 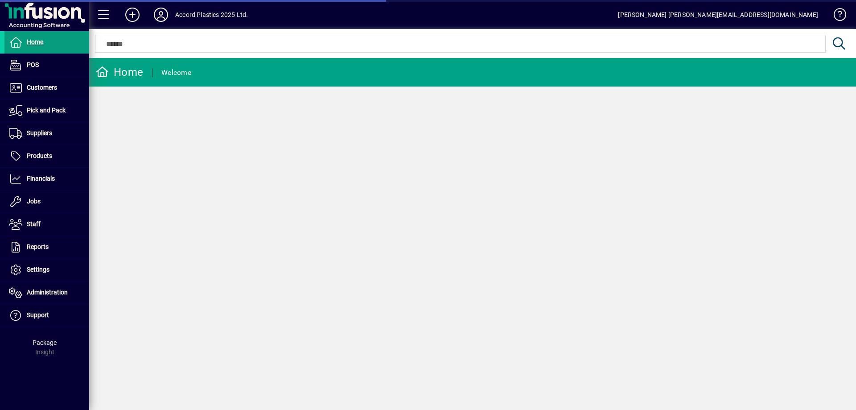 What do you see at coordinates (132, 15) in the screenshot?
I see `button: Add` at bounding box center [132, 15].